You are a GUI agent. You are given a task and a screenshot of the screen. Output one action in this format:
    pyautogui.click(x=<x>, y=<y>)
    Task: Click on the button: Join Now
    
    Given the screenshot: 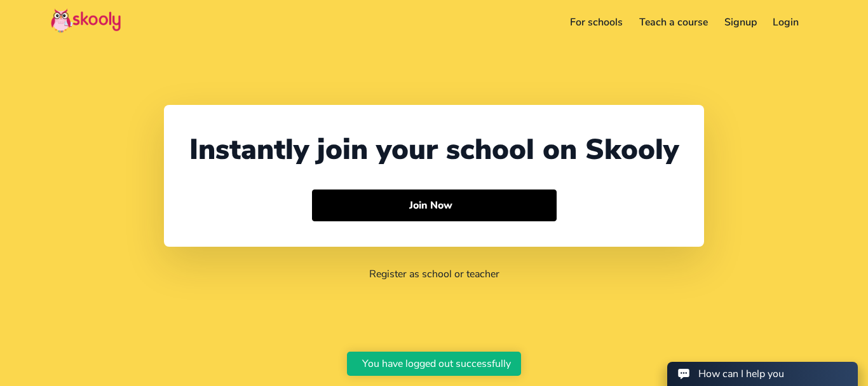 What is the action you would take?
    pyautogui.click(x=434, y=205)
    